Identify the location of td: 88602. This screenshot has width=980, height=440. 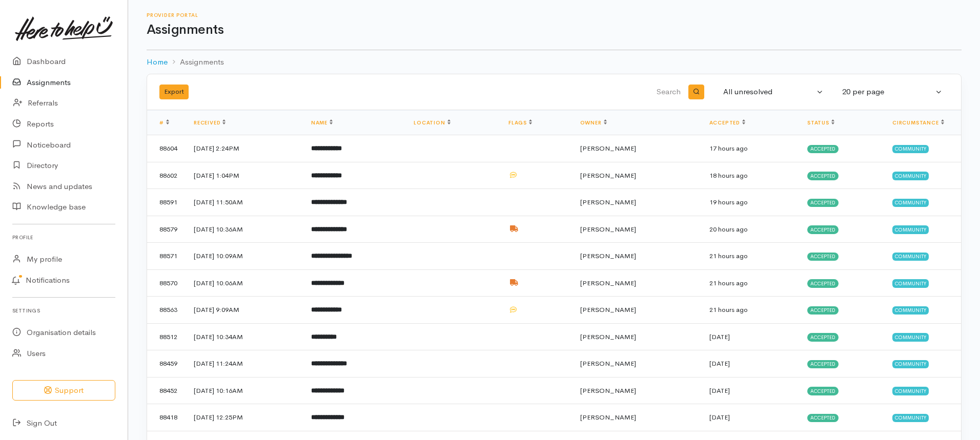
(166, 175).